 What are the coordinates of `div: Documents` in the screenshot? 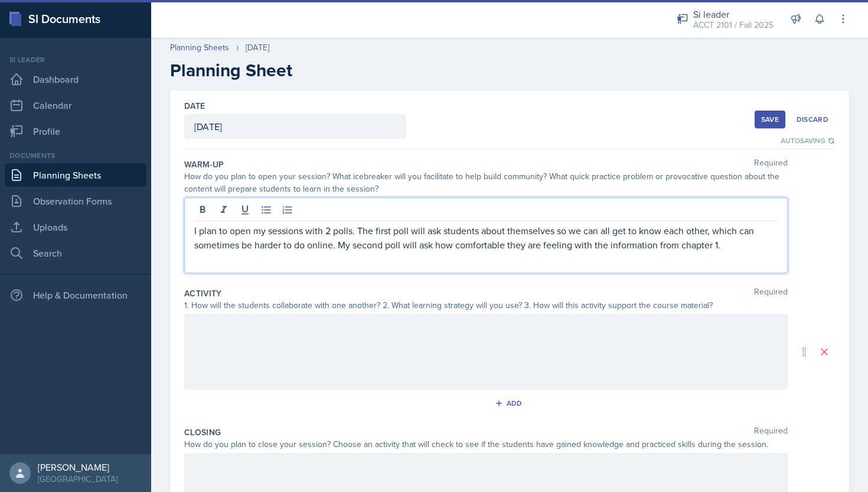 It's located at (75, 156).